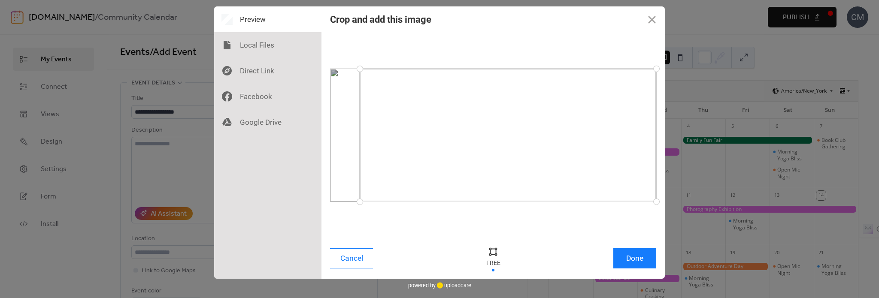 The width and height of the screenshot is (879, 298). I want to click on div: Facebook, so click(268, 97).